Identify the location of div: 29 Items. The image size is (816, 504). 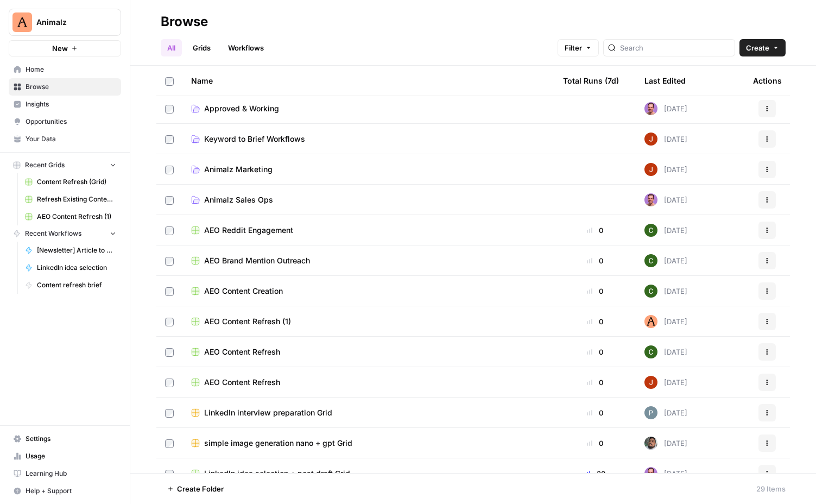
(771, 489).